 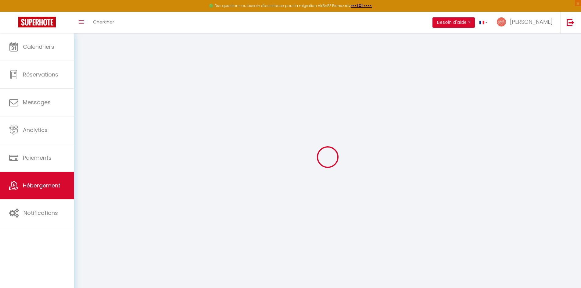 What do you see at coordinates (37, 22) in the screenshot?
I see `img: Super Booking` at bounding box center [37, 22].